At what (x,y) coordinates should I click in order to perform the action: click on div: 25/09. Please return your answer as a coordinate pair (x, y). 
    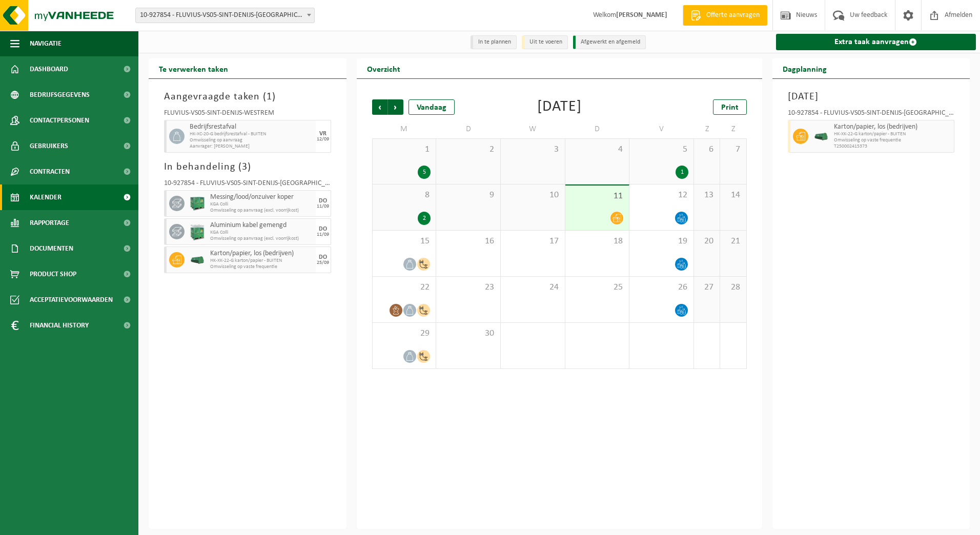
    Looking at the image, I should click on (323, 263).